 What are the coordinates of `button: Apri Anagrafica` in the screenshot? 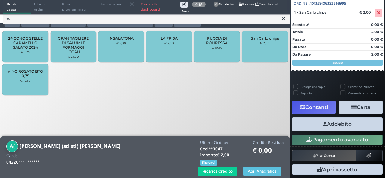 It's located at (262, 171).